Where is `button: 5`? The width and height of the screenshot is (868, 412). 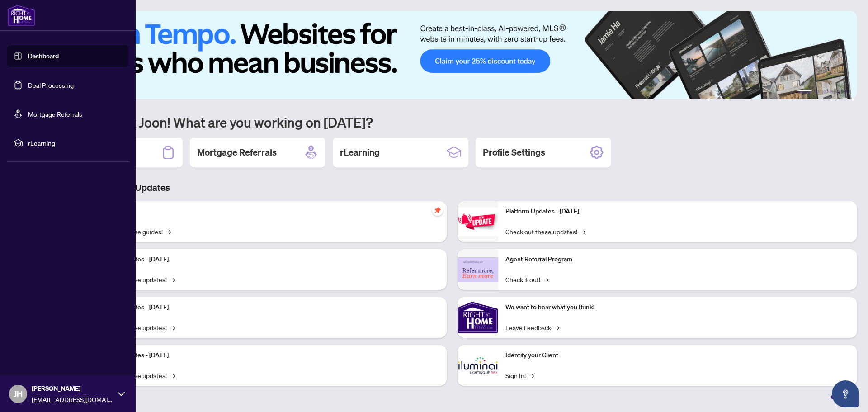 button: 5 is located at coordinates (839, 92).